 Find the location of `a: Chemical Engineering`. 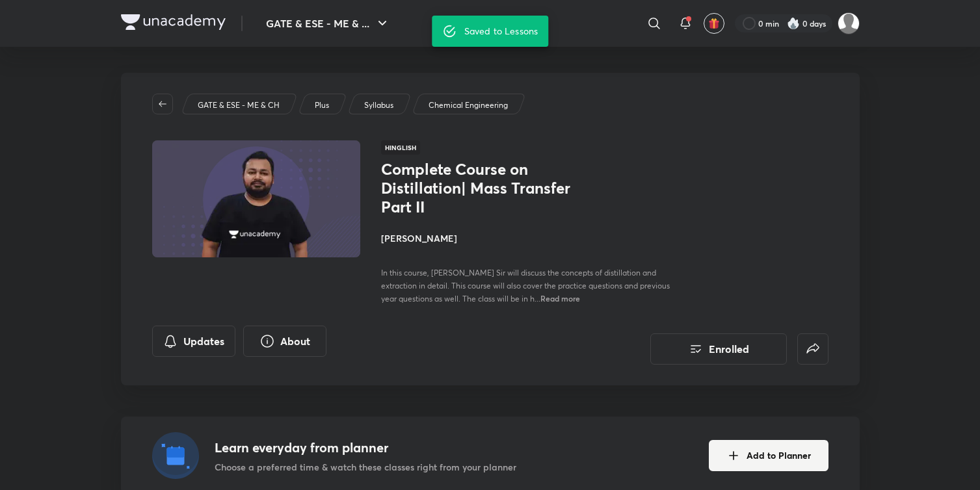

a: Chemical Engineering is located at coordinates (467, 106).